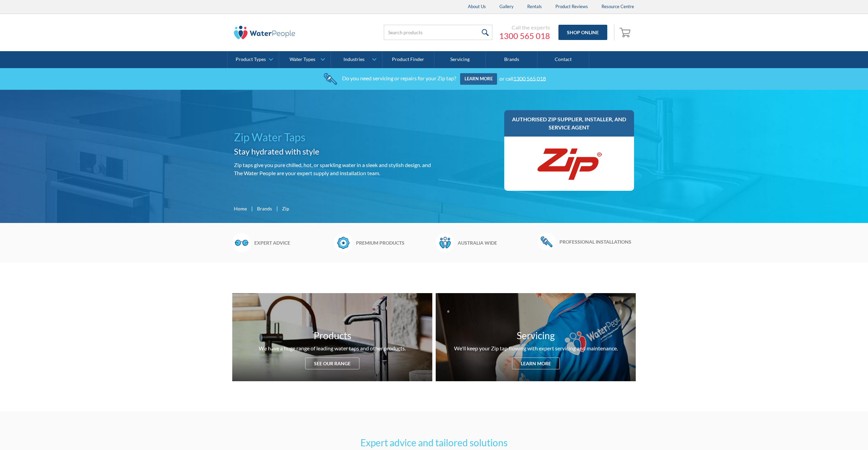 The height and width of the screenshot is (450, 868). I want to click on div: Call the experts, so click(525, 28).